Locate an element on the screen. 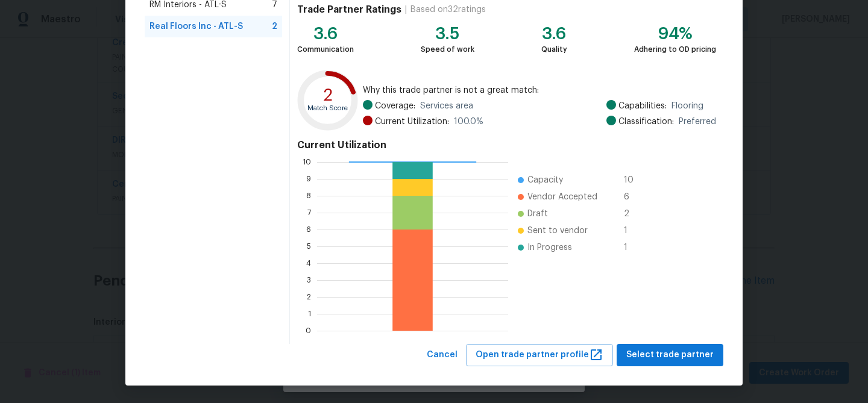 The width and height of the screenshot is (868, 403). span: Preferred is located at coordinates (697, 122).